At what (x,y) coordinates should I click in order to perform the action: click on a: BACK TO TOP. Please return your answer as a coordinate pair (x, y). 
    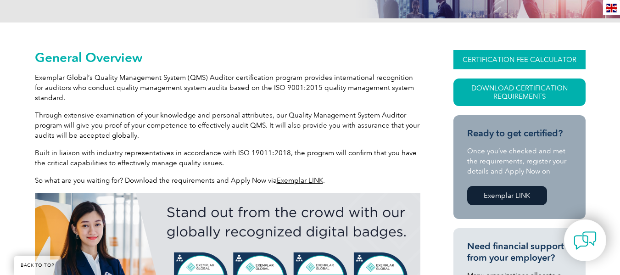
    Looking at the image, I should click on (38, 265).